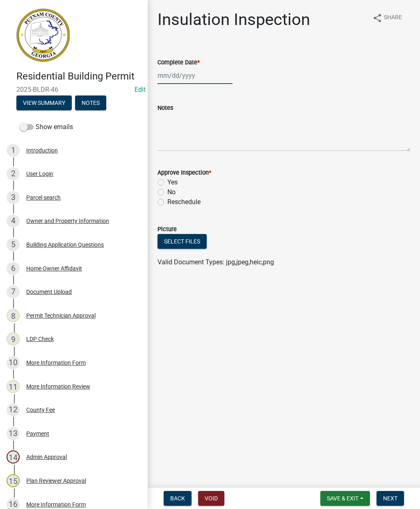 The image size is (420, 509). Describe the element at coordinates (91, 103) in the screenshot. I see `button: Notes` at that location.